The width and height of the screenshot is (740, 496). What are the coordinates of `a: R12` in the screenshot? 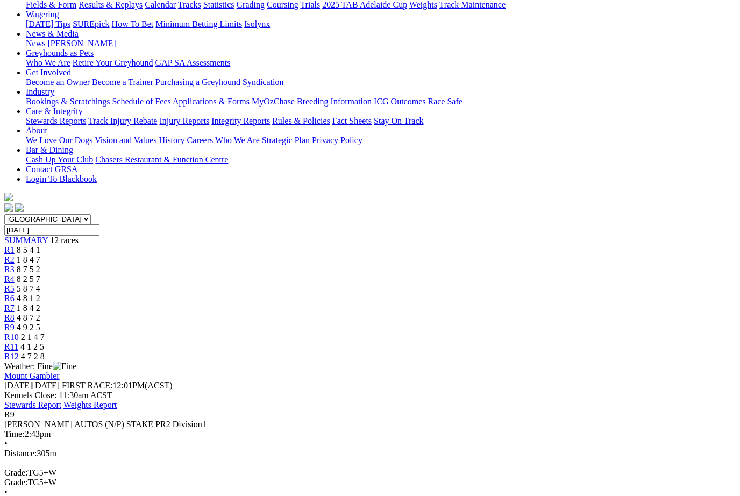 It's located at (11, 356).